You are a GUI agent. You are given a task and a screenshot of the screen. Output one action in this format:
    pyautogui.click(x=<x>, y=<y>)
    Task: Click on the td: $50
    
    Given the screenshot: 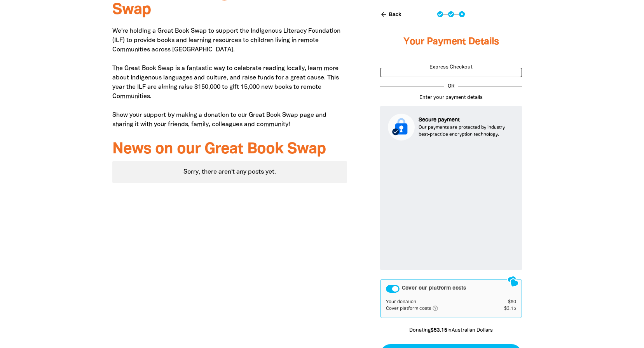 What is the action you would take?
    pyautogui.click(x=504, y=301)
    